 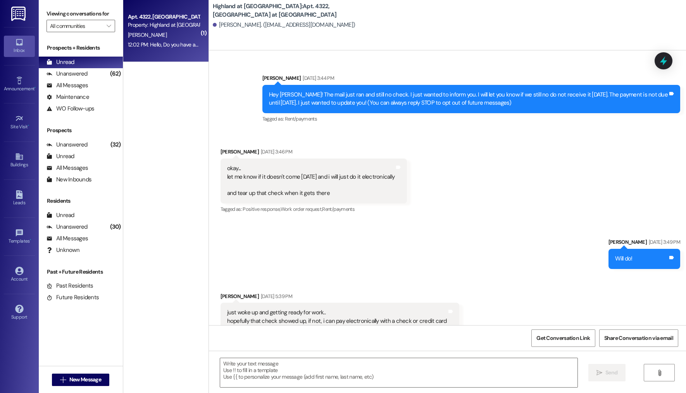 What do you see at coordinates (19, 160) in the screenshot?
I see `a: Buildings` at bounding box center [19, 160].